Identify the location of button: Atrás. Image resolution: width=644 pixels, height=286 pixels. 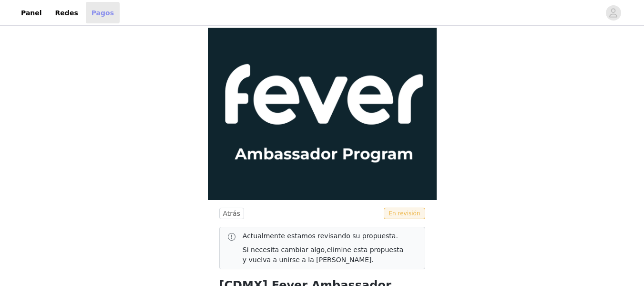
(232, 213).